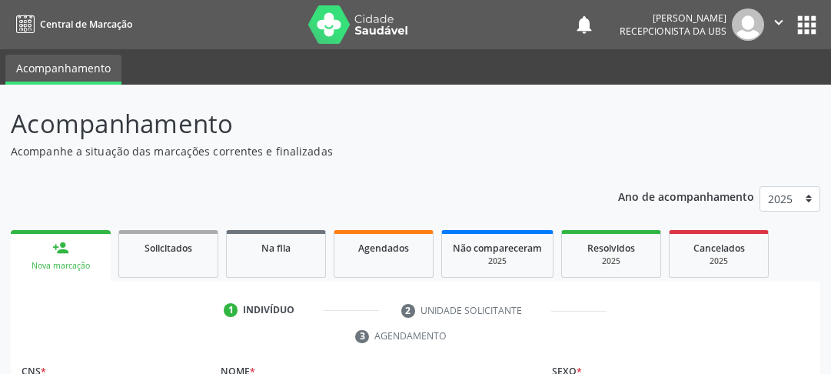 The width and height of the screenshot is (831, 374). Describe the element at coordinates (686, 195) in the screenshot. I see `p: Ano de acompanhamento` at that location.